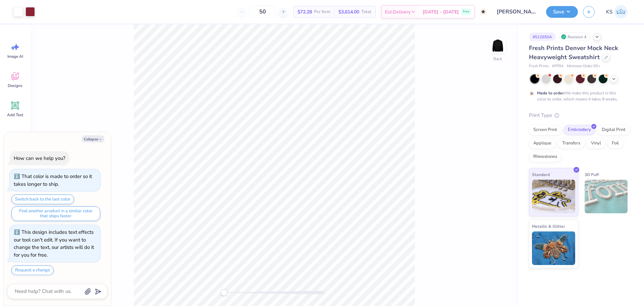 Image resolution: width=644 pixels, height=306 pixels. I want to click on span: Total, so click(366, 12).